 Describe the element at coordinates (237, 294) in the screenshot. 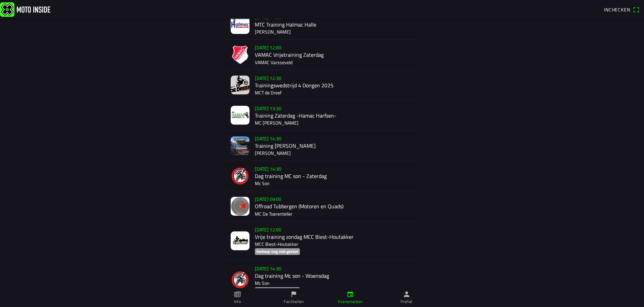

I see `ion-icon: paper` at that location.